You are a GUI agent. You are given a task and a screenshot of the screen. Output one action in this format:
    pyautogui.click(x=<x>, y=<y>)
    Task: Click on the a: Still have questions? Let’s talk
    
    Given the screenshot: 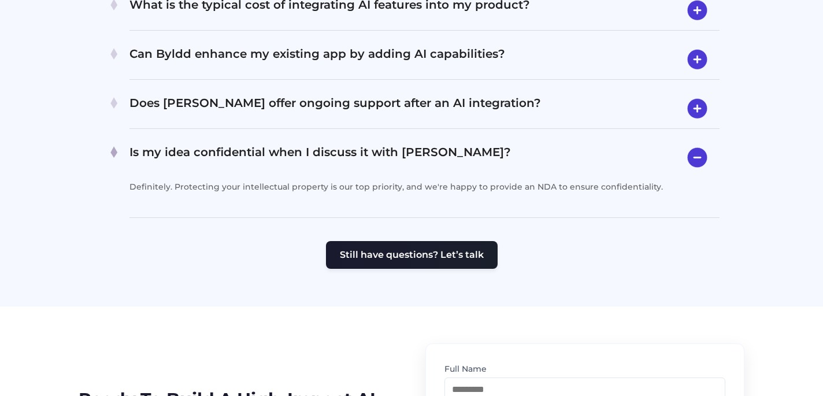 What is the action you would take?
    pyautogui.click(x=411, y=255)
    